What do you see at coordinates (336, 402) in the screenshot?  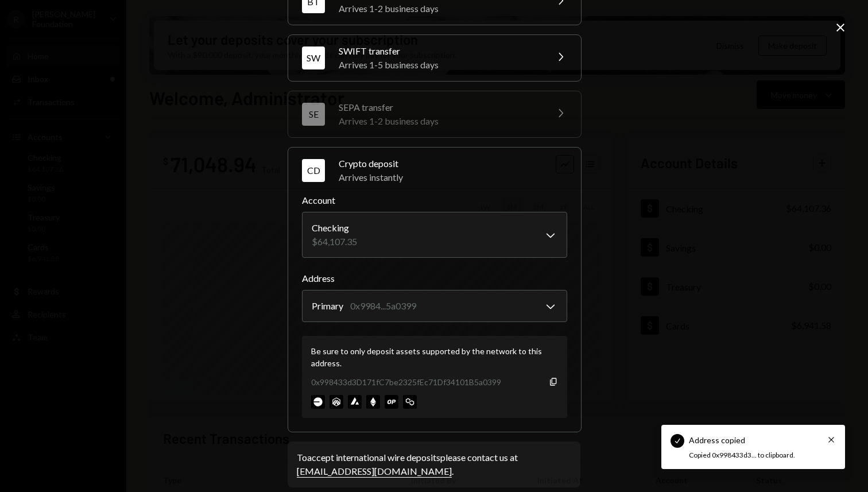 I see `img: arbitrum-mainnet` at bounding box center [336, 402].